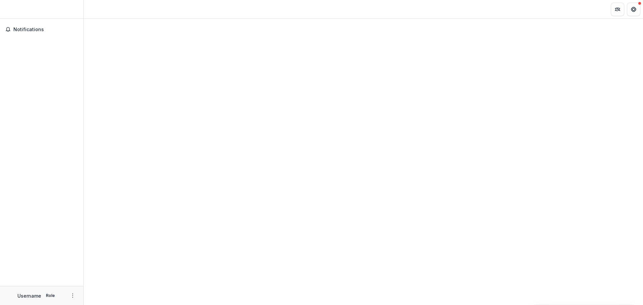  I want to click on button: Notifications, so click(42, 29).